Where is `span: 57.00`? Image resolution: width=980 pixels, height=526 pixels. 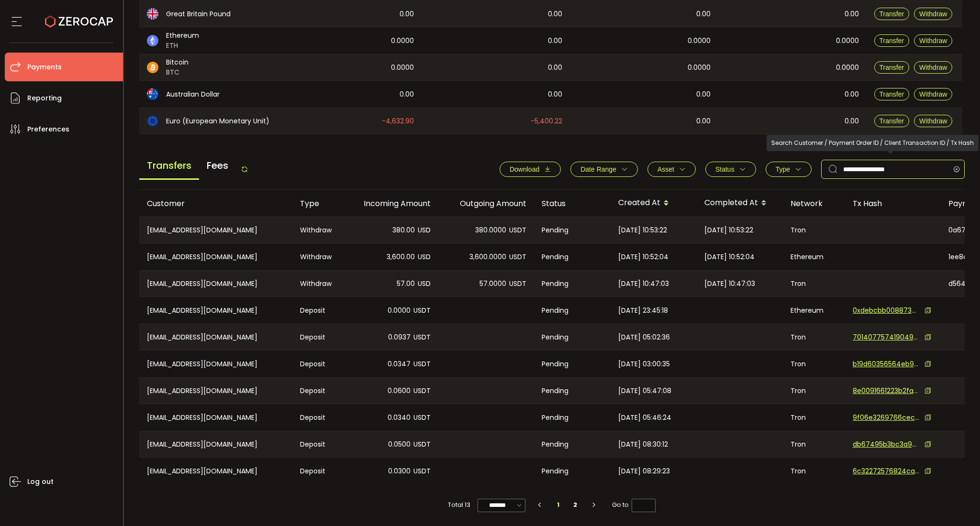
span: 57.00 is located at coordinates (405, 284).